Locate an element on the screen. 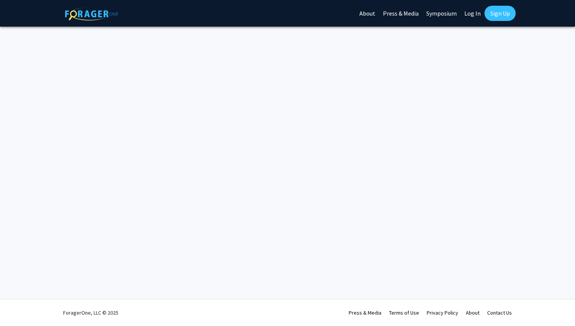 The width and height of the screenshot is (575, 326). a: Contact Us is located at coordinates (499, 312).